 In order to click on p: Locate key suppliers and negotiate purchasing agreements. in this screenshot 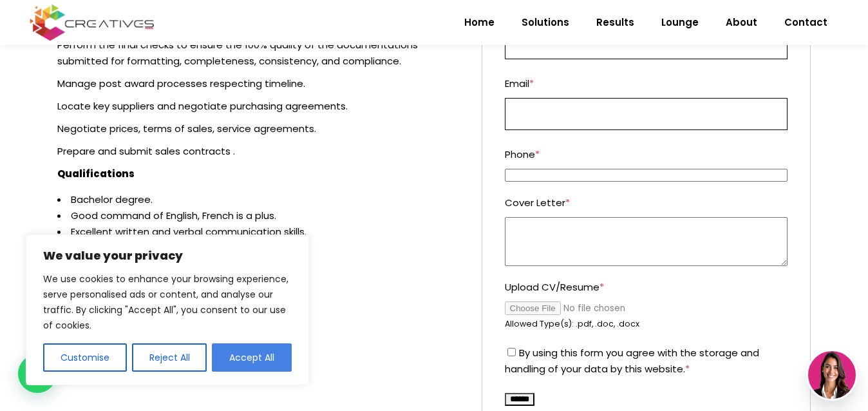, I will do `click(259, 105)`.